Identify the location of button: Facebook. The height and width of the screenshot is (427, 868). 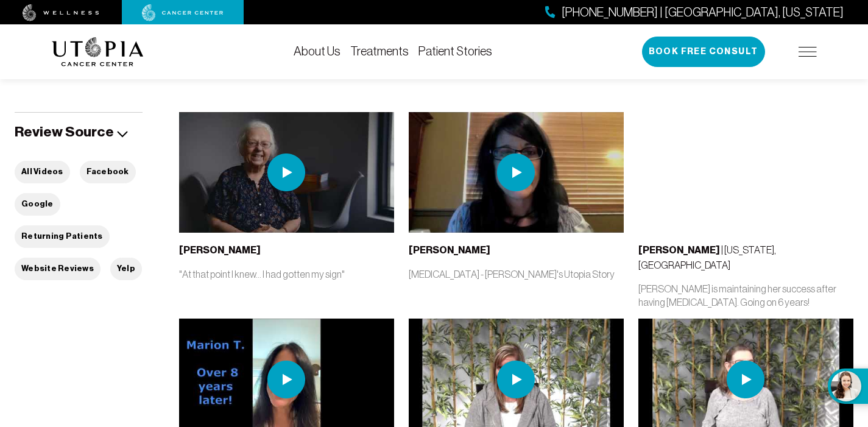
(108, 172).